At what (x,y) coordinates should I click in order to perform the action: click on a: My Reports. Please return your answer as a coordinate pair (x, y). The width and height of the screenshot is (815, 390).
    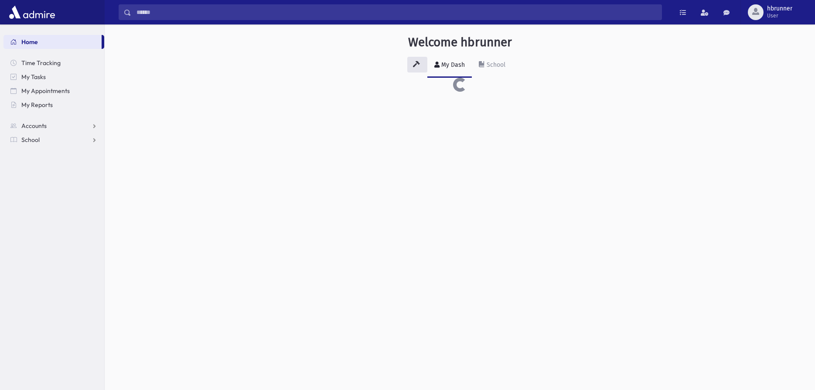
    Looking at the image, I should click on (54, 105).